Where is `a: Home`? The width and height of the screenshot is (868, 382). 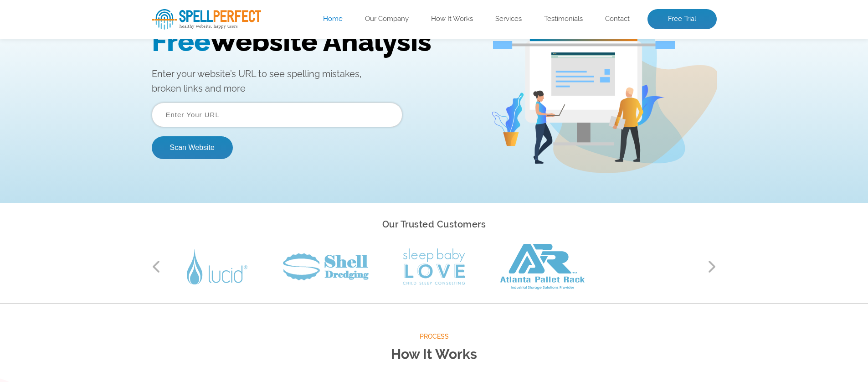 a: Home is located at coordinates (333, 19).